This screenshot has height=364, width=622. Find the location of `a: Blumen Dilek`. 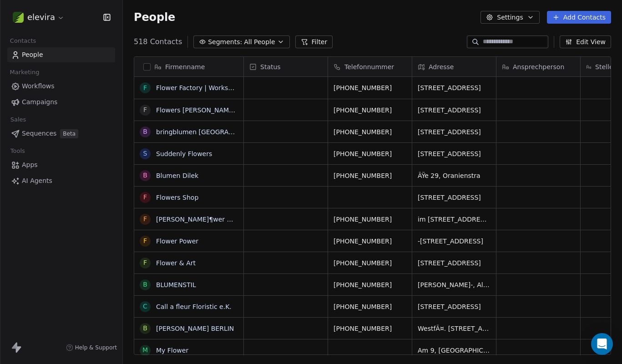

a: Blumen Dilek is located at coordinates (177, 176).